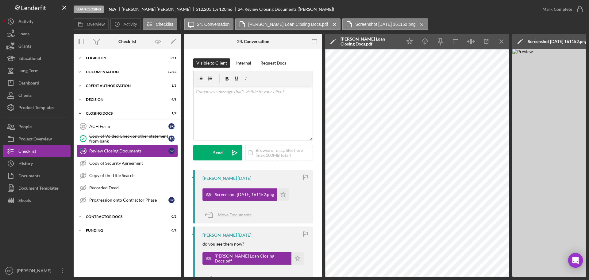 This screenshot has height=280, width=589. Describe the element at coordinates (25, 96) in the screenshot. I see `div: Clients` at that location.